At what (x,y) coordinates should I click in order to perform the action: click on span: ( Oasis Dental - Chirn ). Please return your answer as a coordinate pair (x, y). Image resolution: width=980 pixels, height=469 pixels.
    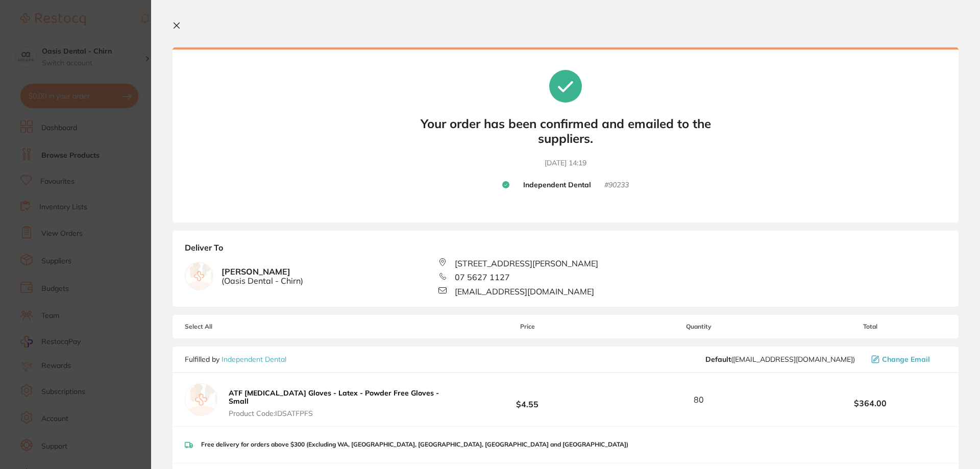
    Looking at the image, I should click on (262, 281).